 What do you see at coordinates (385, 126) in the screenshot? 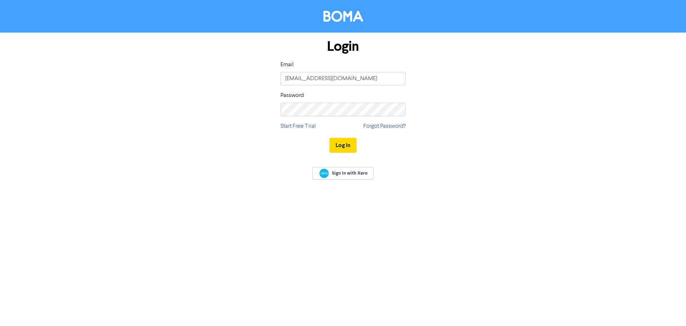
I see `a: Forgot Password?` at bounding box center [385, 126].